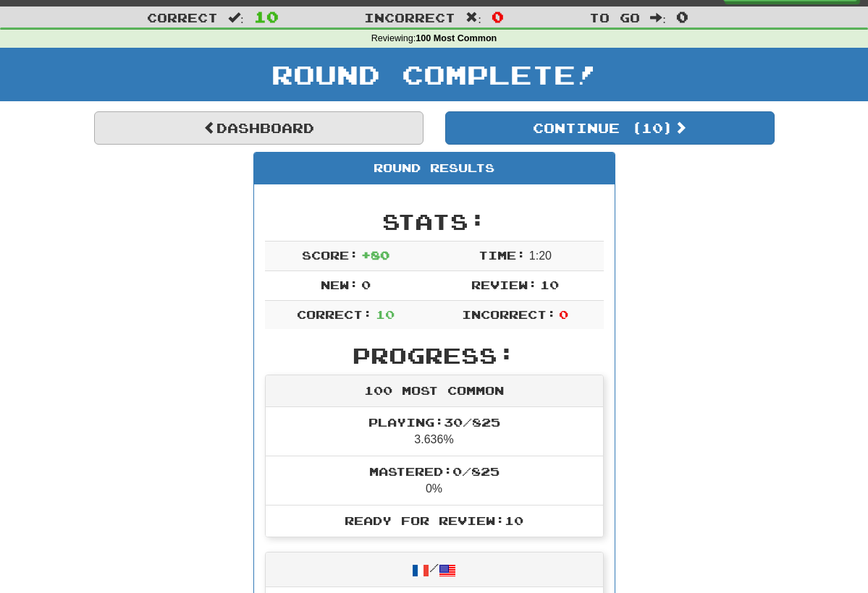 This screenshot has width=868, height=593. Describe the element at coordinates (434, 222) in the screenshot. I see `h2: Stats:` at that location.